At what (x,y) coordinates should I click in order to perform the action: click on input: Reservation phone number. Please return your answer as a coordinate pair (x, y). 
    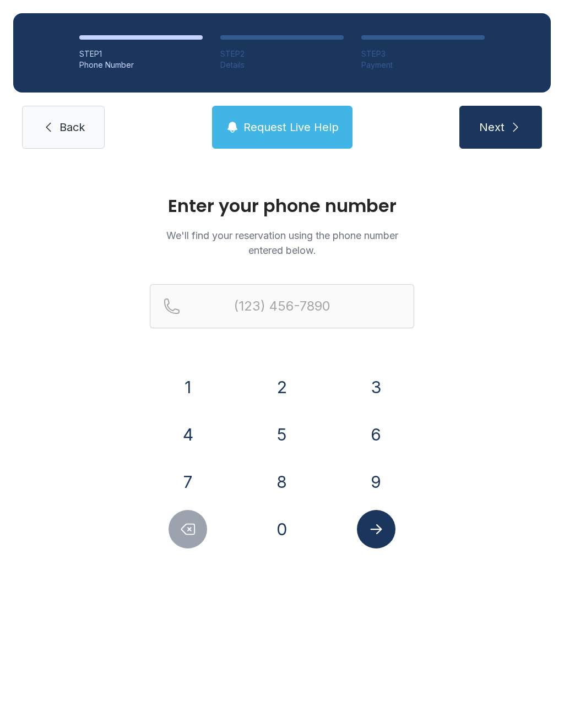
    Looking at the image, I should click on (282, 306).